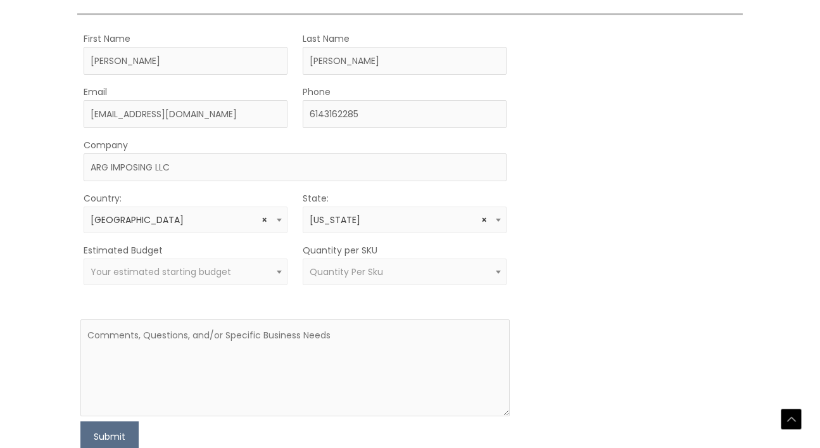 This screenshot has width=820, height=448. Describe the element at coordinates (95, 92) in the screenshot. I see `label: Email` at that location.